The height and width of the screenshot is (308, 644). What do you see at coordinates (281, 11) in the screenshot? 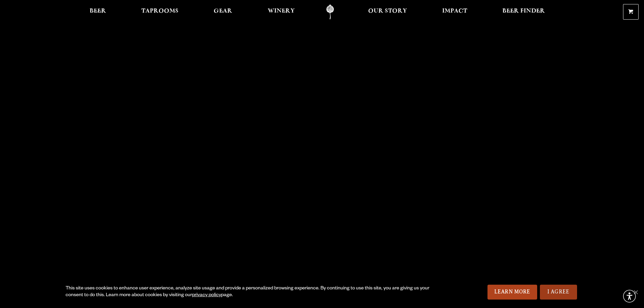
I see `span: Winery` at bounding box center [281, 11].